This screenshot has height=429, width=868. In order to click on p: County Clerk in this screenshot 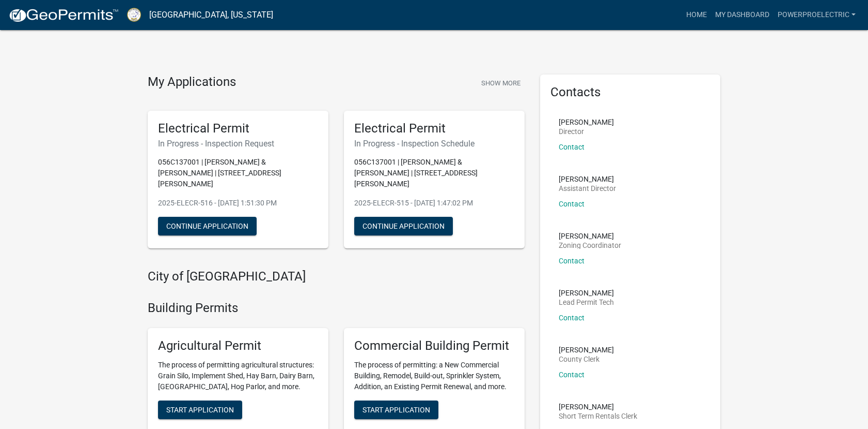, I will do `click(586, 359)`.